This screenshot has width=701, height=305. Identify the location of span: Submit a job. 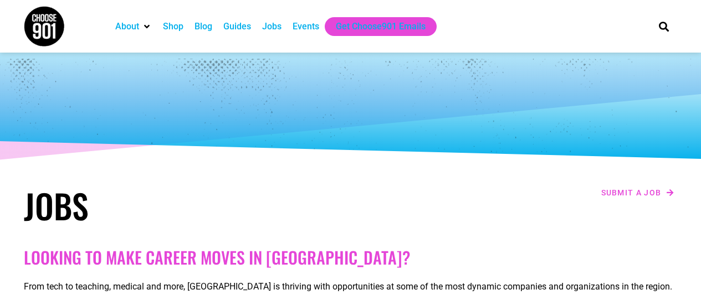
(631, 193).